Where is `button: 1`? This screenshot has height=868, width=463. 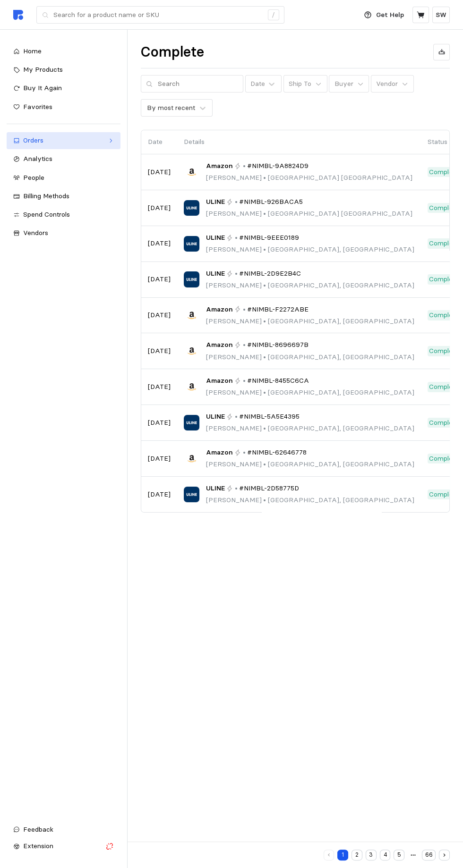 button: 1 is located at coordinates (343, 855).